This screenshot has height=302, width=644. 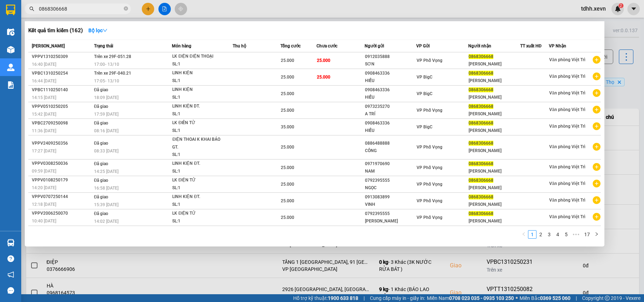 I want to click on button: left, so click(x=524, y=234).